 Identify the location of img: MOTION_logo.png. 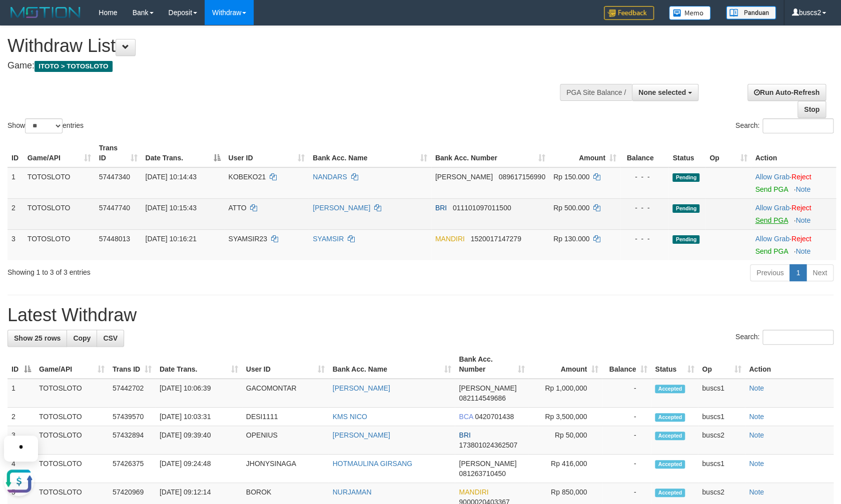
(46, 12).